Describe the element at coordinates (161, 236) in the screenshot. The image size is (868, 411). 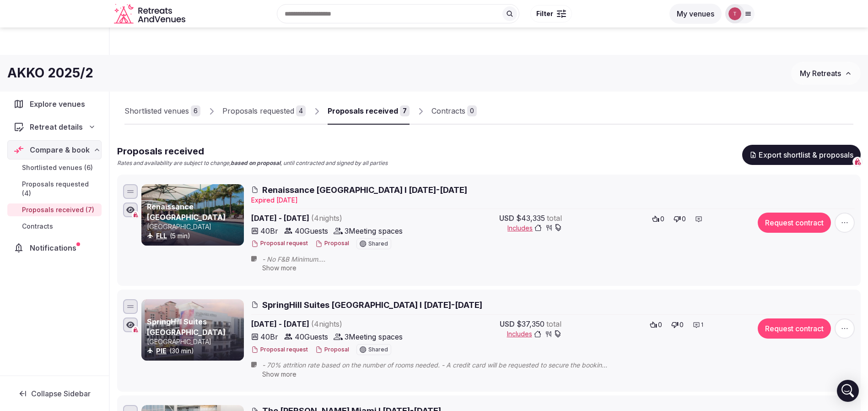
I see `button: FLL` at that location.